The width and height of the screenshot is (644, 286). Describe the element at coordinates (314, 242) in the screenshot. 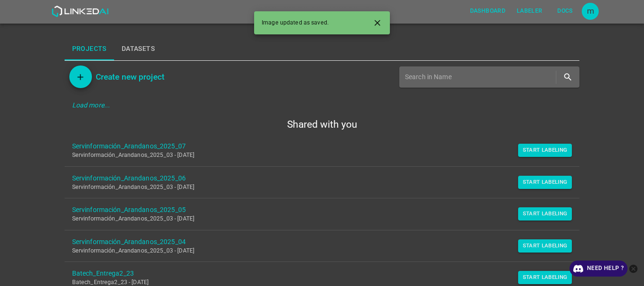

I see `a: Servinformación_Arandanos_2025_04` at that location.